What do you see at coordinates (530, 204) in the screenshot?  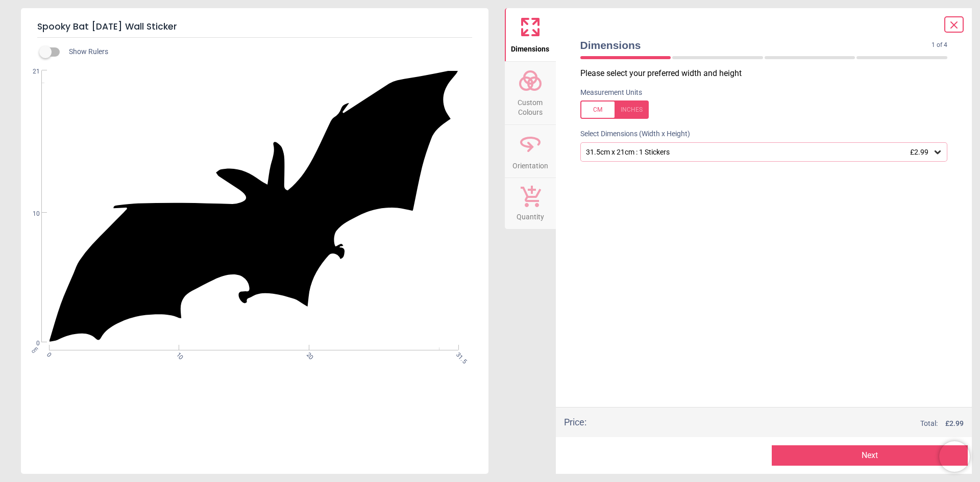 I see `button: Quantity` at bounding box center [530, 204].